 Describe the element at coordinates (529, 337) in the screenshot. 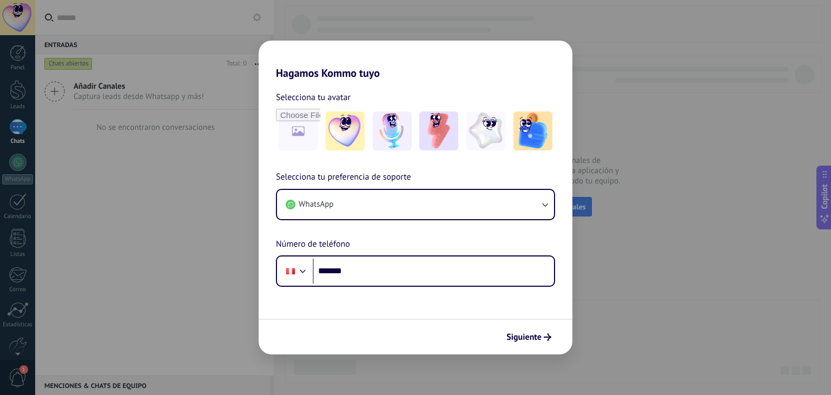

I see `button: Siguiente` at that location.